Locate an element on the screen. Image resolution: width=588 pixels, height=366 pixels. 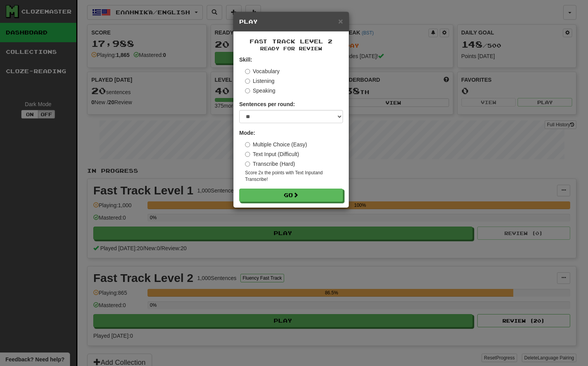
input: Listening is located at coordinates (248, 81).